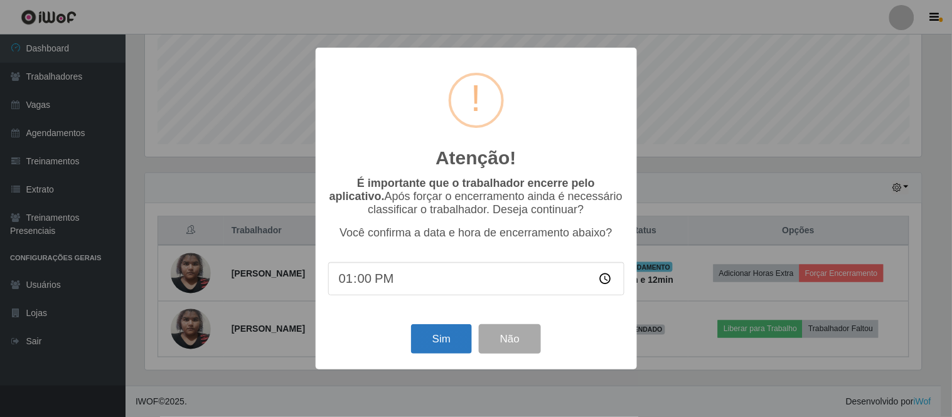 The width and height of the screenshot is (952, 417). Describe the element at coordinates (476, 196) in the screenshot. I see `p: Após forçar o encerramento ainda é necessário classificar o trabalhador. Deseja continuar?` at that location.